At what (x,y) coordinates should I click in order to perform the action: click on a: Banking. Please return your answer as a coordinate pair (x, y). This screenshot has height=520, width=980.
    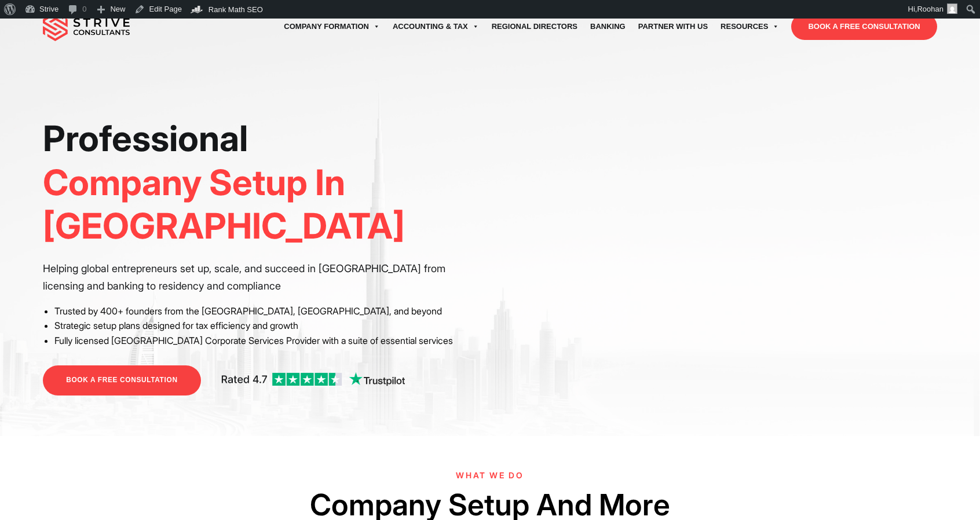
    Looking at the image, I should click on (607, 26).